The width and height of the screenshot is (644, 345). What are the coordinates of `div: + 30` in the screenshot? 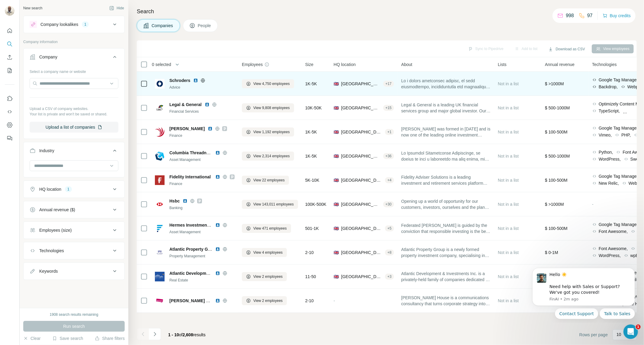 It's located at (388, 204).